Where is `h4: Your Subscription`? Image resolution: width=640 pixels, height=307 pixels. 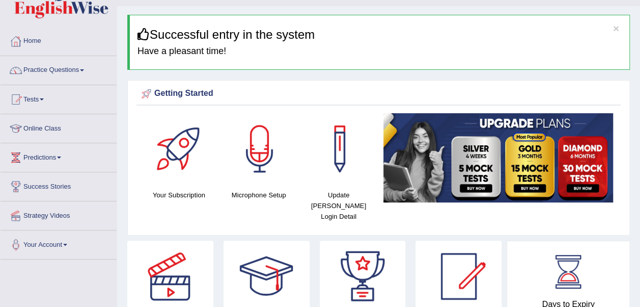
h4: Your Subscription is located at coordinates (179, 195).